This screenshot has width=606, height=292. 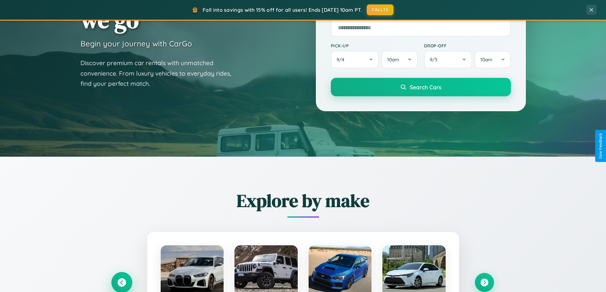 I want to click on button: FALL15, so click(x=380, y=10).